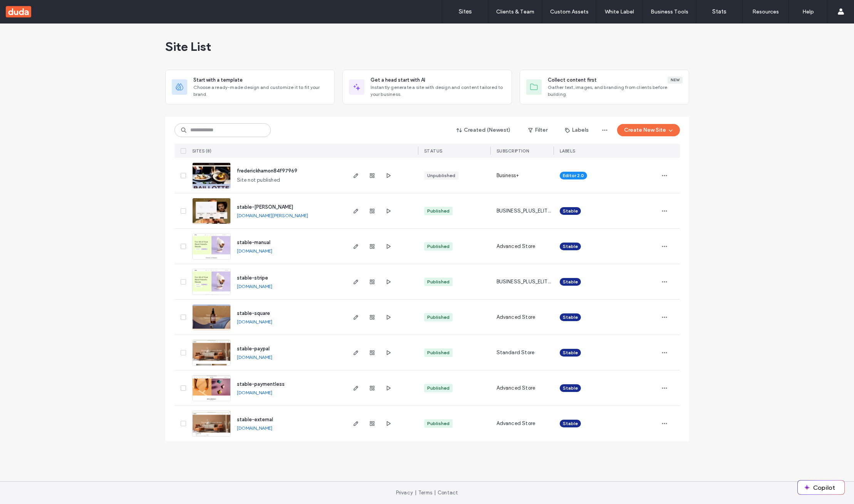  I want to click on span: Business+, so click(508, 176).